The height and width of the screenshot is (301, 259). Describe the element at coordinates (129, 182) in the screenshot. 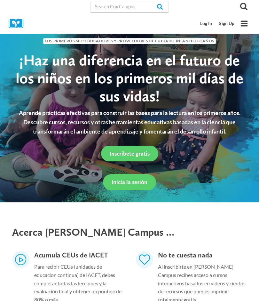

I see `span: Inicia la sesión` at that location.